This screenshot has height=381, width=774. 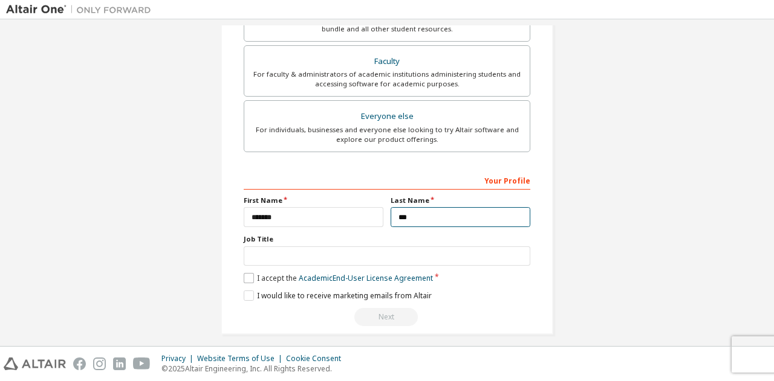 What do you see at coordinates (119, 364) in the screenshot?
I see `img: linkedin.svg` at bounding box center [119, 364].